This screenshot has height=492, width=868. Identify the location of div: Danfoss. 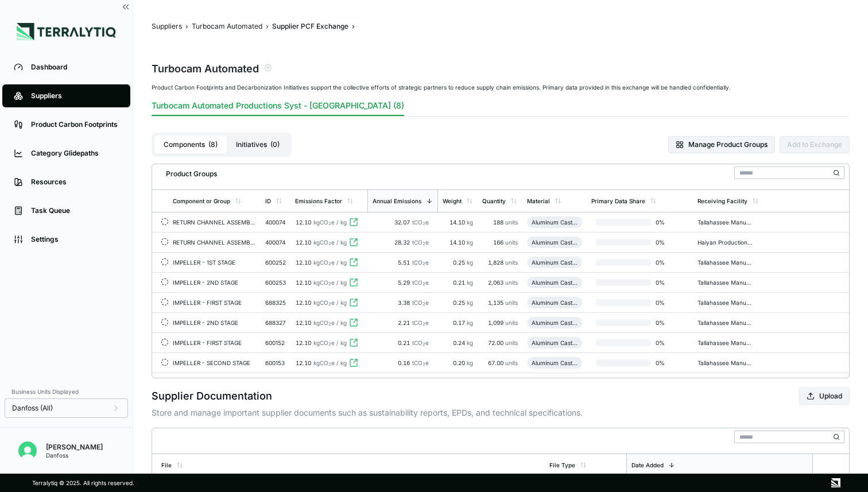
(74, 455).